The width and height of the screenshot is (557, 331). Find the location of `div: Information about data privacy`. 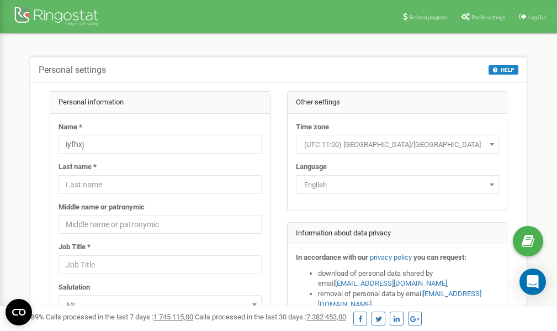

div: Information about data privacy is located at coordinates (398, 234).